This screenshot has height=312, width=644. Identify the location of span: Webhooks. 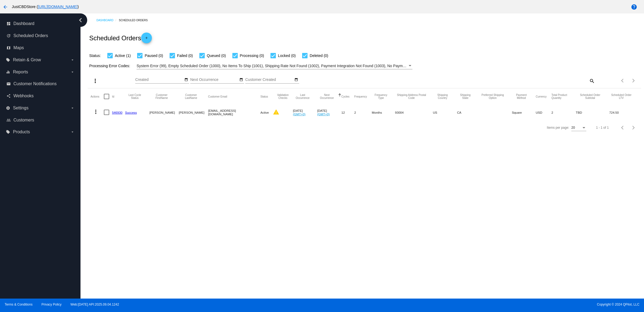
(23, 96).